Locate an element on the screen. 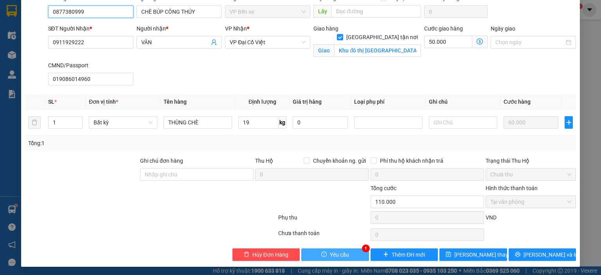 The image size is (601, 275). span: save is located at coordinates (449, 255).